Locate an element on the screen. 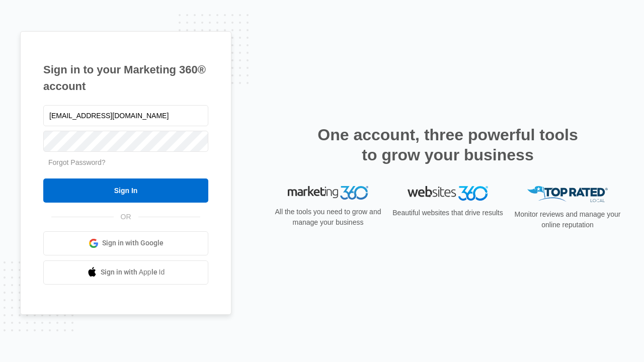  span: OR is located at coordinates (126, 217).